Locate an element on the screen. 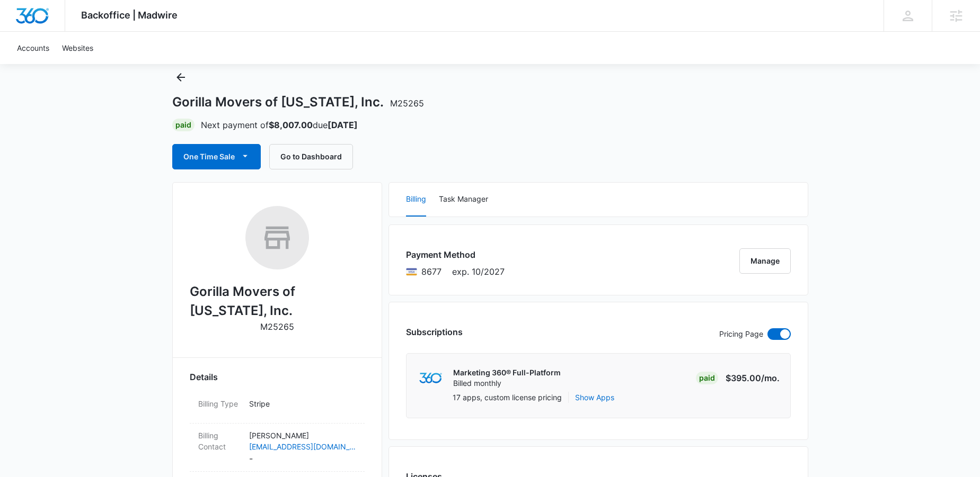  p: Marketing 360® Full-Platform is located at coordinates (506, 373).